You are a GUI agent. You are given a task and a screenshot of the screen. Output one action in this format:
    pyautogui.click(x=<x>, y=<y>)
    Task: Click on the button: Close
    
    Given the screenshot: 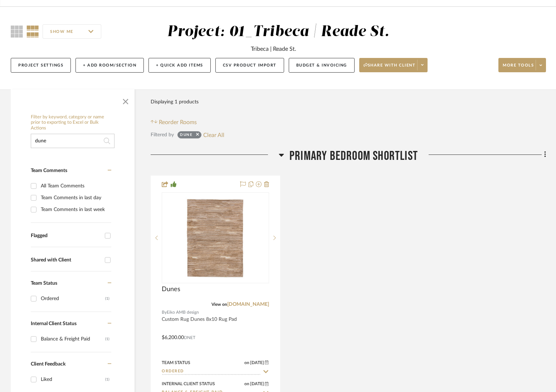 What is the action you would take?
    pyautogui.click(x=125, y=100)
    